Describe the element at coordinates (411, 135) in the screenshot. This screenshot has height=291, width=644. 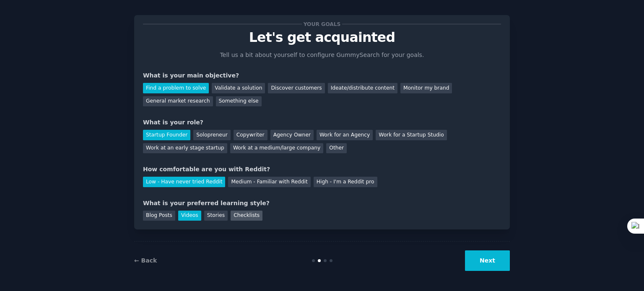
I see `div: Work for a Startup Studio` at that location.